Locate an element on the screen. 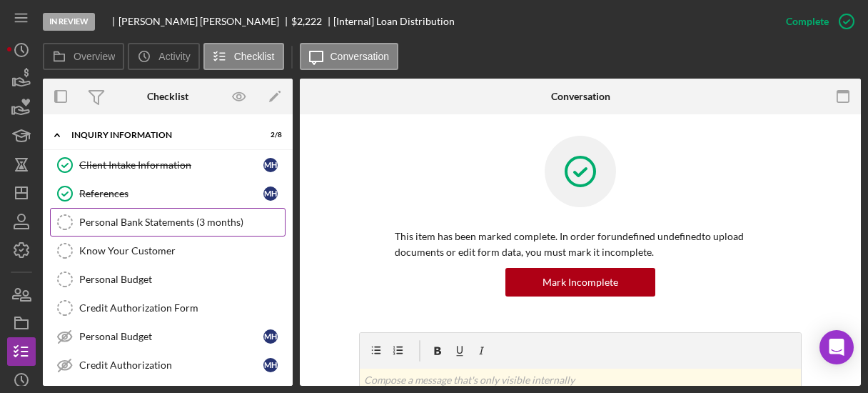 This screenshot has height=393, width=868. a: Credit Authorization Form is located at coordinates (167, 307).